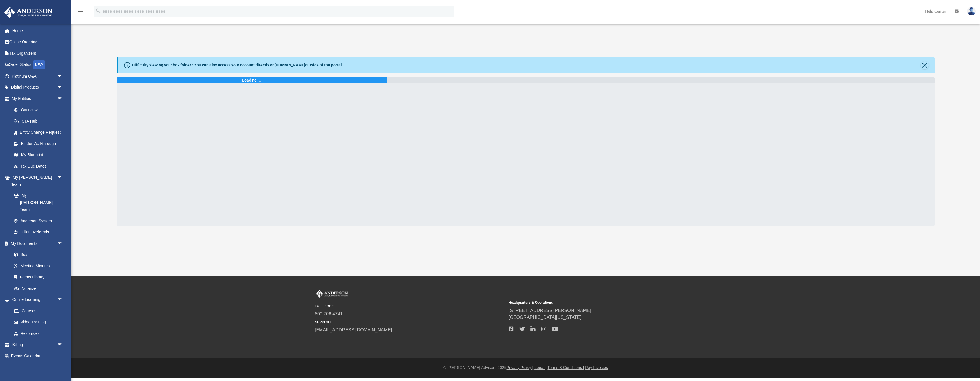 This screenshot has height=381, width=980. Describe the element at coordinates (540, 367) in the screenshot. I see `a: Legal |` at that location.